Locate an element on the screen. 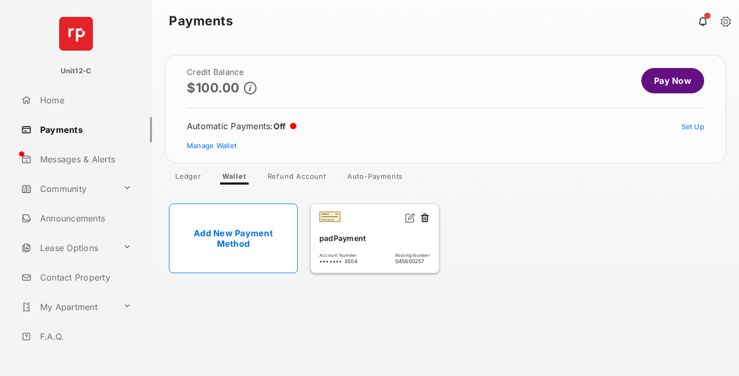  a: Payments is located at coordinates (84, 130).